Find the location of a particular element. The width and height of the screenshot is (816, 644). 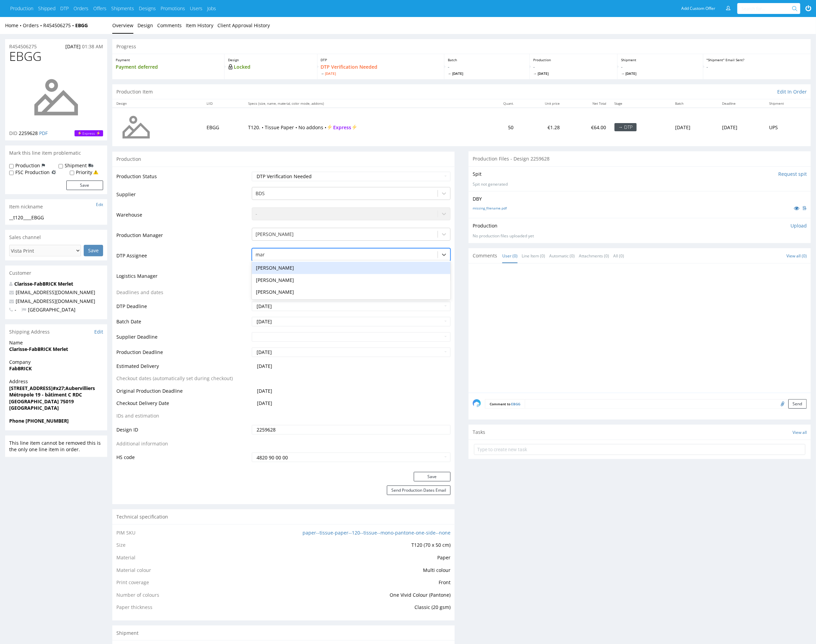

a: Users is located at coordinates (196, 9).